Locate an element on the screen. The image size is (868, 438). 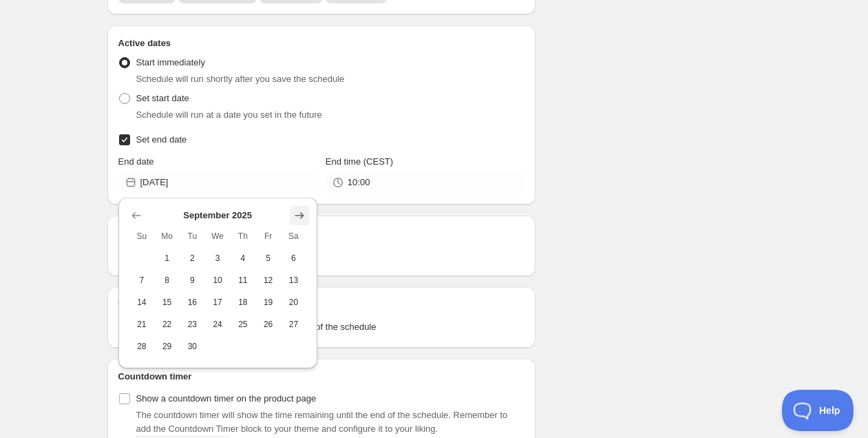
span: 4 is located at coordinates (243, 258).